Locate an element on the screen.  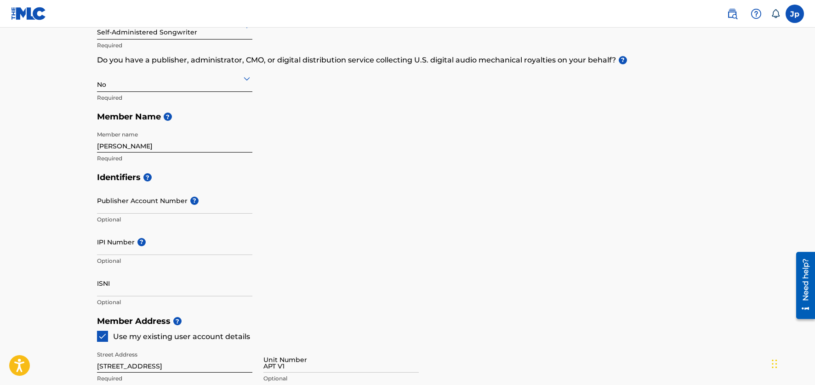
p: Do you have a publisher, administrator, CMO, or digital distribution service collecting U.S. digi... is located at coordinates (408, 60).